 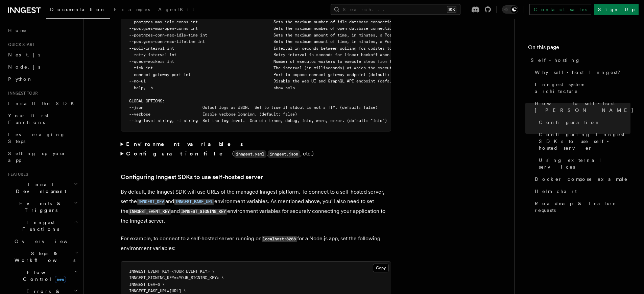 I want to click on span: Flow Control, so click(x=43, y=276).